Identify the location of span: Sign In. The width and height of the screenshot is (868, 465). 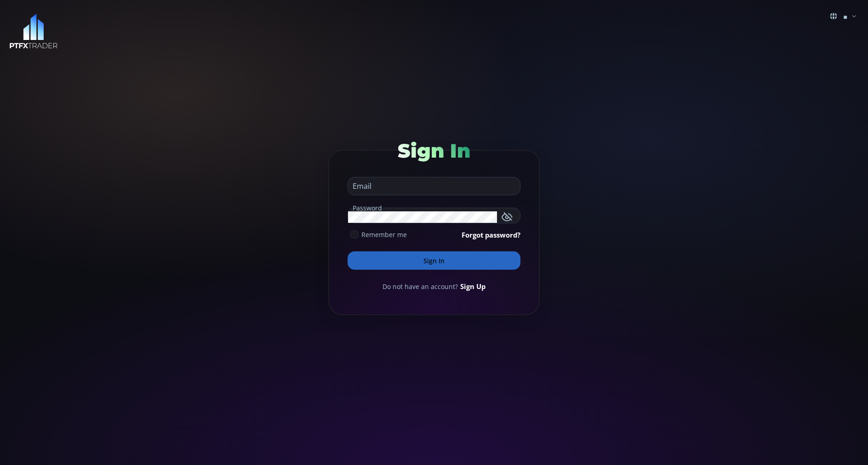
(434, 150).